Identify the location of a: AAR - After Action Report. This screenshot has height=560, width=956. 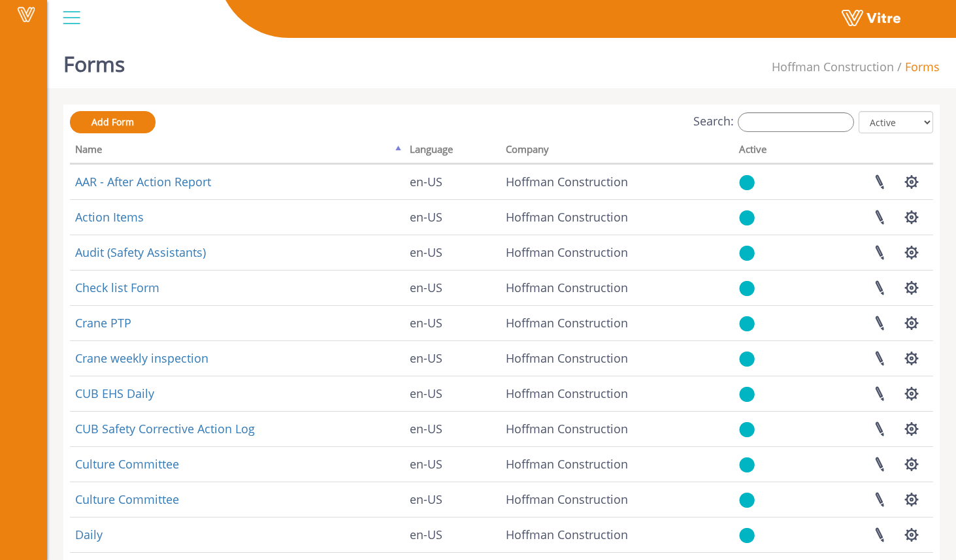
(143, 181).